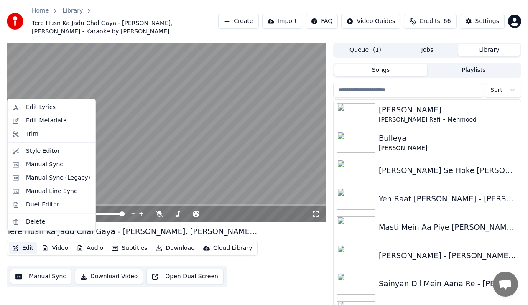  Describe the element at coordinates (175, 248) in the screenshot. I see `button: Download` at that location.